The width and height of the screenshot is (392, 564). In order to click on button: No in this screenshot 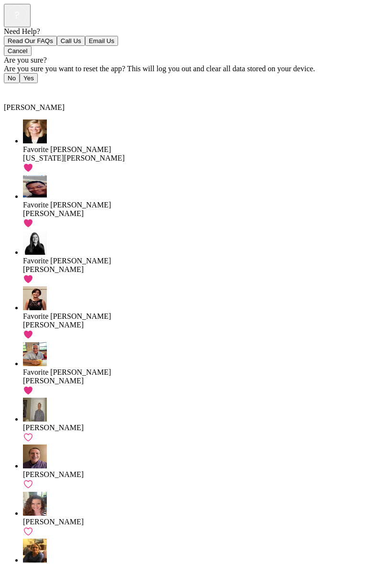, I will do `click(11, 78)`.